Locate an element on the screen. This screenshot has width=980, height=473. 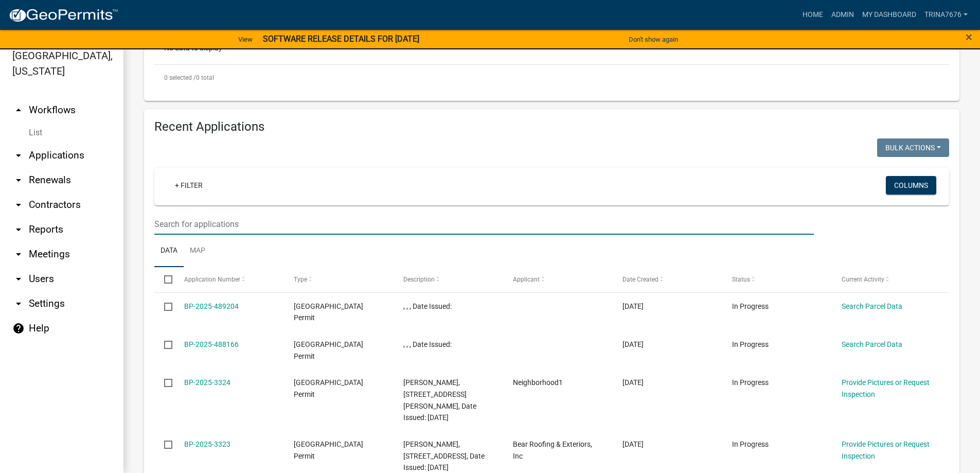
span: Date Created is located at coordinates (640, 279).